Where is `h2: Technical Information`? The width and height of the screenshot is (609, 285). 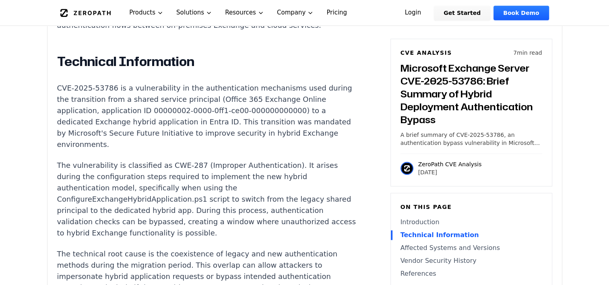 h2: Technical Information is located at coordinates (207, 62).